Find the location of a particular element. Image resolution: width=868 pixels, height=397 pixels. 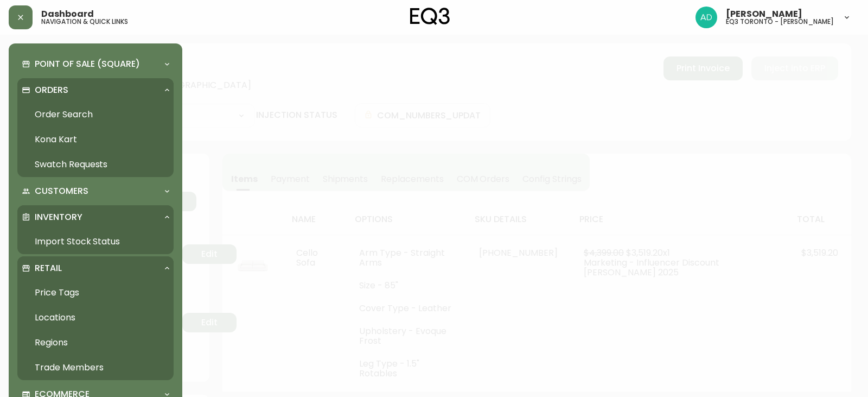

h5: navigation & quick links is located at coordinates (85, 22).